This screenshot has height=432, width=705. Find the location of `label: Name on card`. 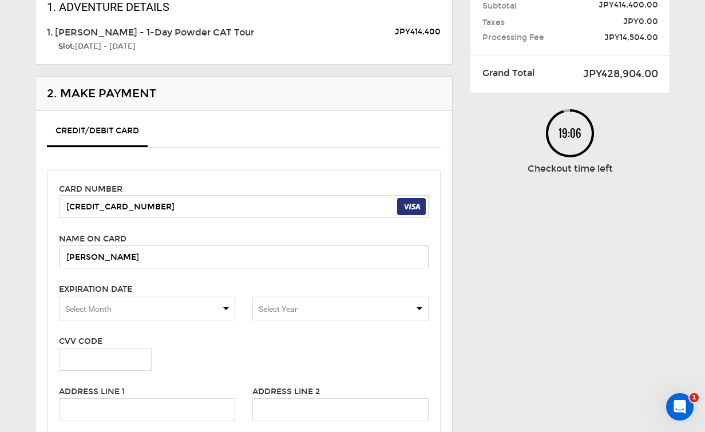

label: Name on card is located at coordinates (93, 239).